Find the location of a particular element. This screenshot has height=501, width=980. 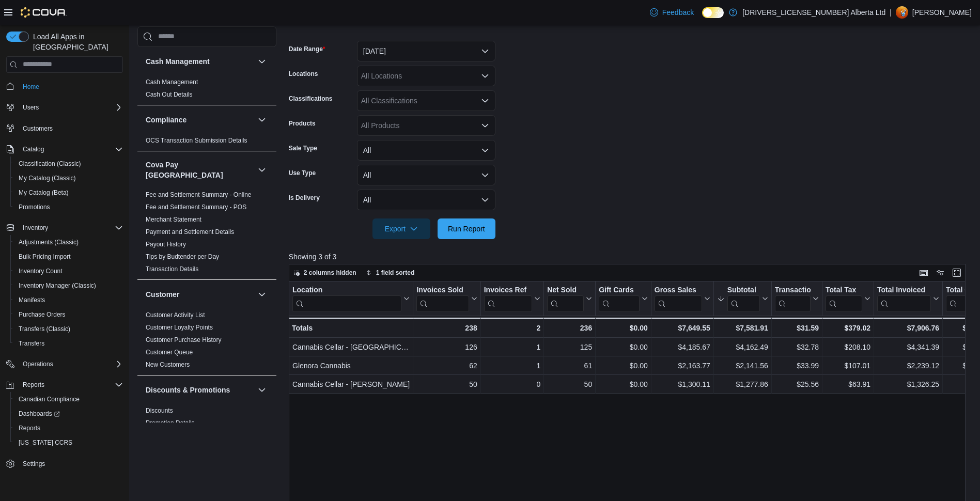

button: 1 field sorted is located at coordinates (390, 273).